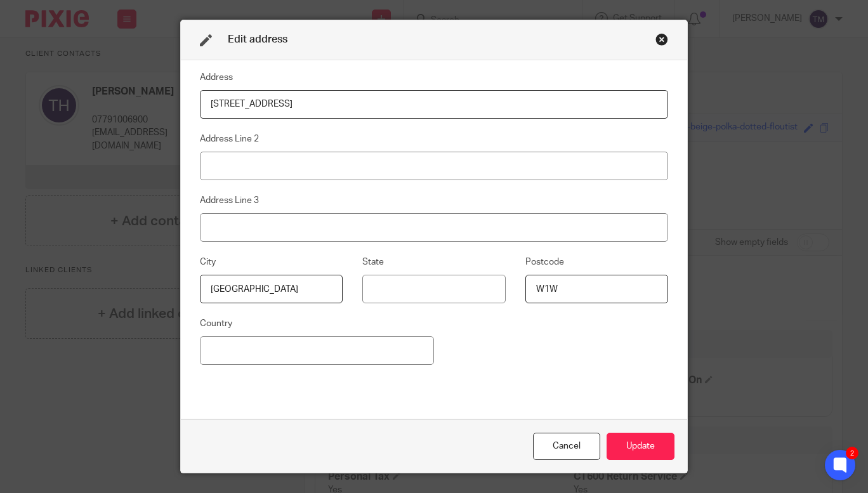  Describe the element at coordinates (216, 77) in the screenshot. I see `label: Address` at that location.